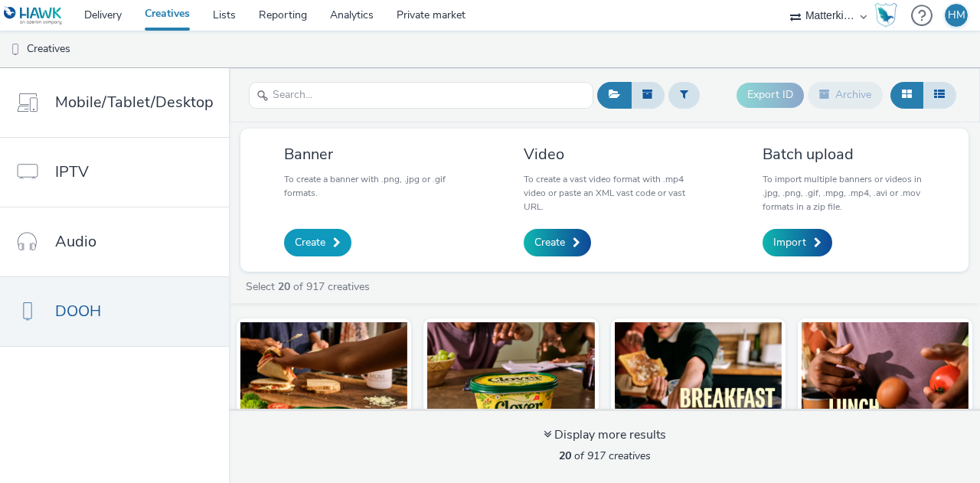  I want to click on img: Clover_D6_Lunch_Grabbed_1080x1920px (1).jpg visual, so click(323, 396).